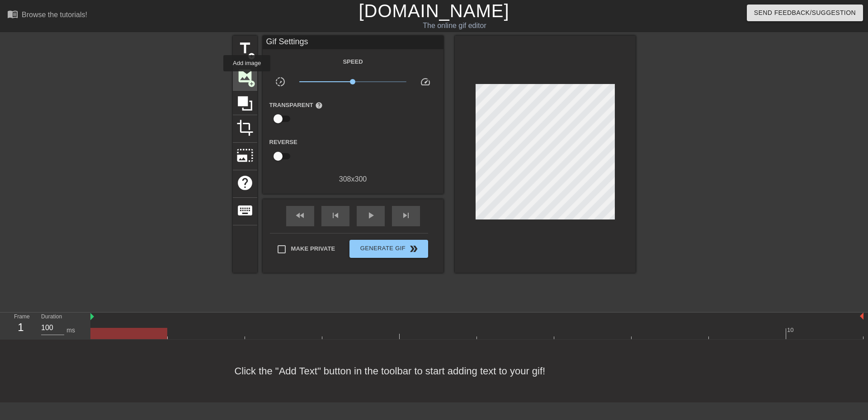 Image resolution: width=868 pixels, height=420 pixels. I want to click on span: keyboard, so click(245, 210).